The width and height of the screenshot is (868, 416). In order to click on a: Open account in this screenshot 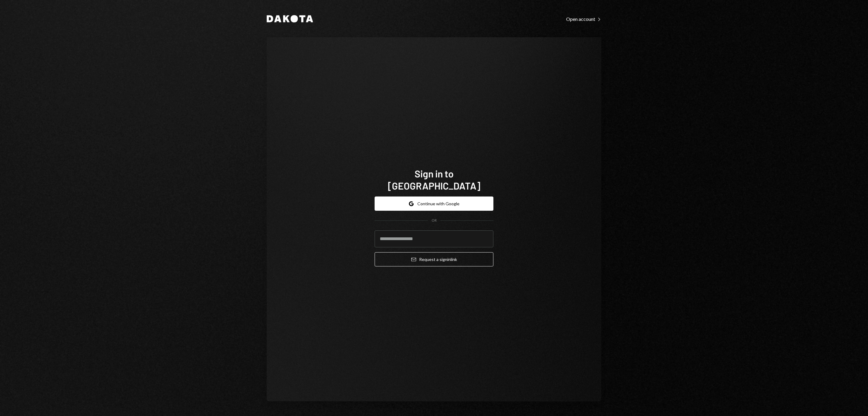, I will do `click(584, 19)`.